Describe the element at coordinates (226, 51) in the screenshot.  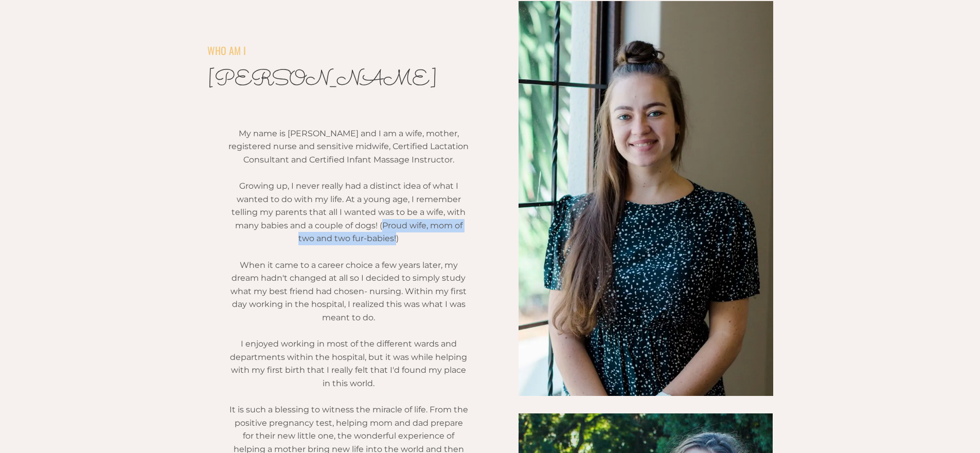
I see `span: WHO AM I` at that location.